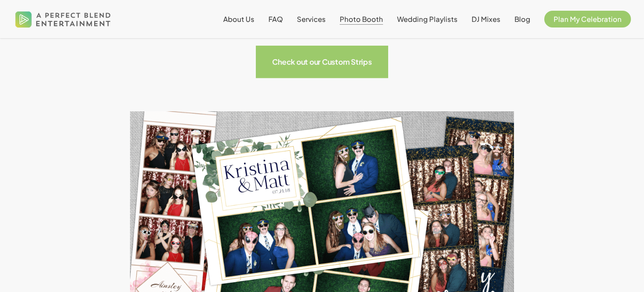 The image size is (644, 292). What do you see at coordinates (63, 19) in the screenshot?
I see `img: A Perfect Blend Entertainment` at bounding box center [63, 19].